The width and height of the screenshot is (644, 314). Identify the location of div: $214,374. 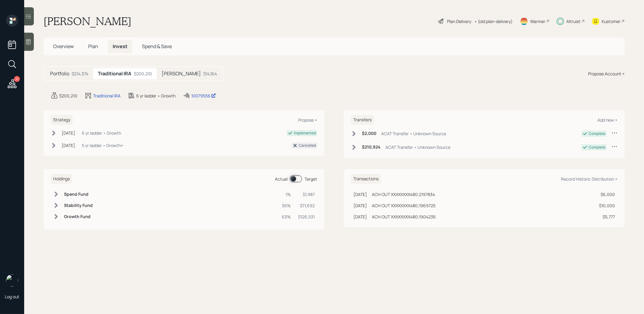
(80, 74).